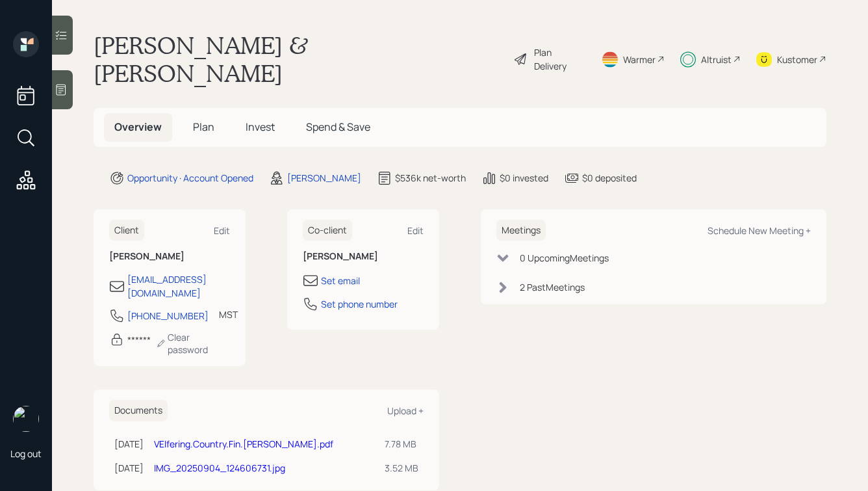 This screenshot has width=868, height=491. I want to click on h6: Meetings, so click(521, 230).